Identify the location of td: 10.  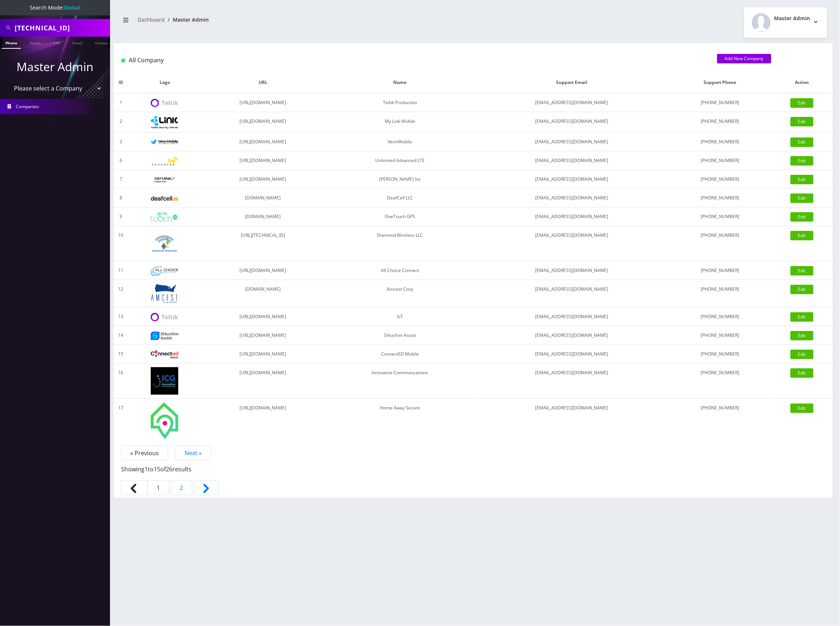
(121, 243).